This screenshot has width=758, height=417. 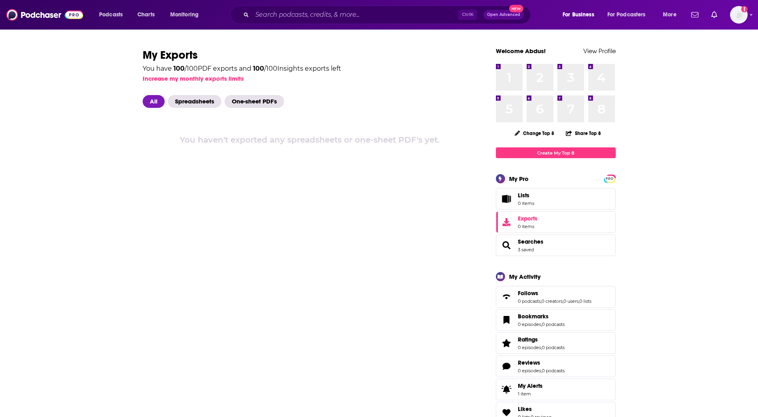 What do you see at coordinates (610, 178) in the screenshot?
I see `a: PRO` at bounding box center [610, 178].